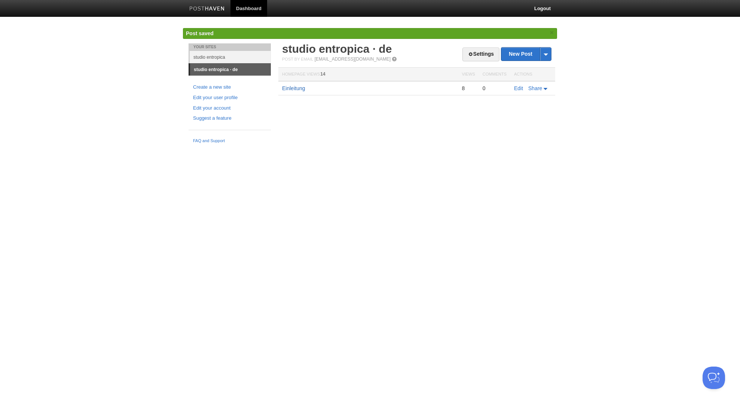 The image size is (740, 404). Describe the element at coordinates (533, 74) in the screenshot. I see `th: Actions` at that location.